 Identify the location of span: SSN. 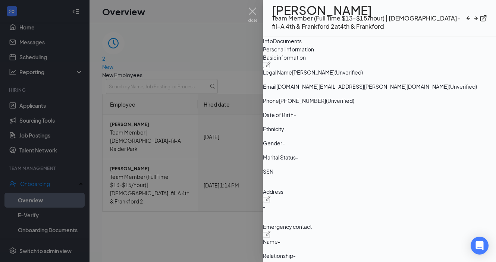
(268, 172).